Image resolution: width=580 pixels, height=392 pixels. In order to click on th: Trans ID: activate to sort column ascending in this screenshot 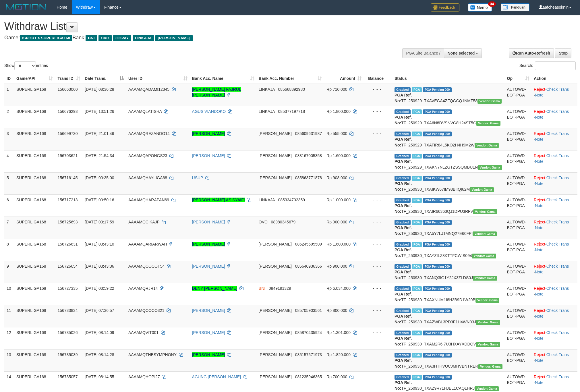, I will do `click(68, 78)`.